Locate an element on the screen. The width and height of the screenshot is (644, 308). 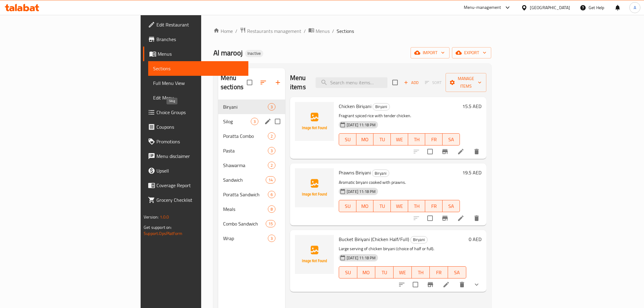
a: Edit Restaurant is located at coordinates (195, 25).